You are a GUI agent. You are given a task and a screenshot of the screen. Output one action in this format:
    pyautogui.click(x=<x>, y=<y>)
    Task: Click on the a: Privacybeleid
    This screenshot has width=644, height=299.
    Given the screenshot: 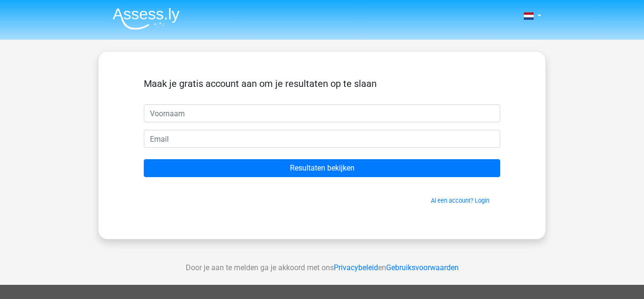 What is the action you would take?
    pyautogui.click(x=356, y=267)
    